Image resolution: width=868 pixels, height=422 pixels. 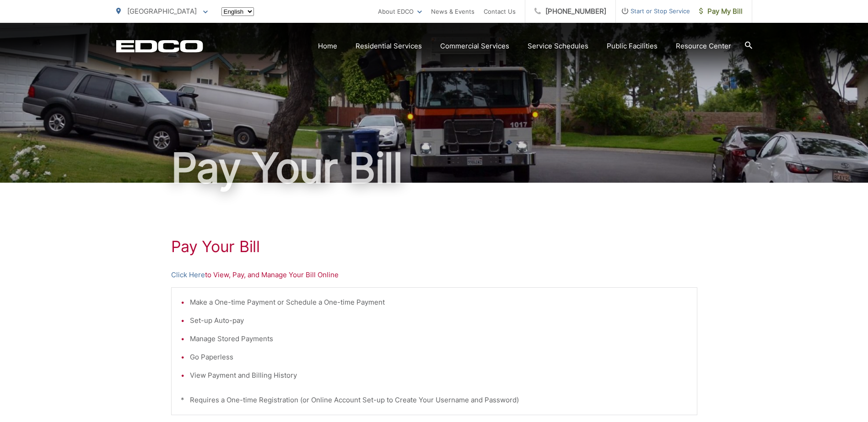 I want to click on a: Commercial Services, so click(x=474, y=46).